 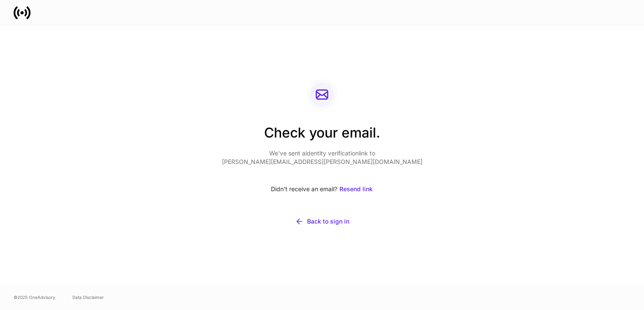 What do you see at coordinates (328, 222) in the screenshot?
I see `div: Back to sign in` at bounding box center [328, 222].